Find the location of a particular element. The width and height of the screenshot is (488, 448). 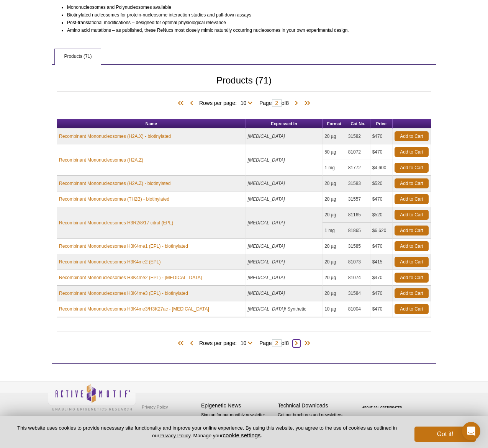

h2: Products (71) is located at coordinates (244, 84).